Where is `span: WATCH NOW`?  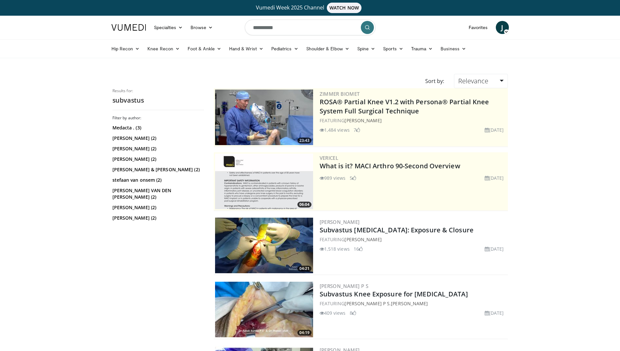
span: WATCH NOW is located at coordinates (344, 8).